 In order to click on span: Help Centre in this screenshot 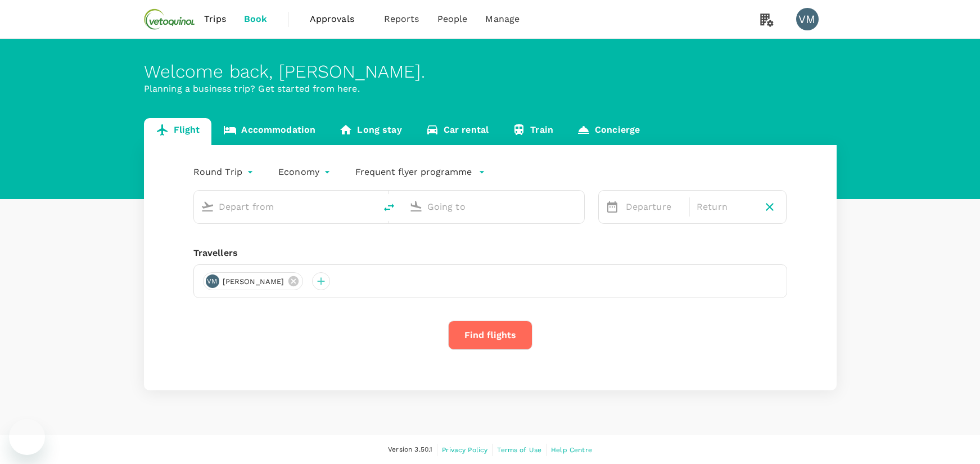, I will do `click(571, 450)`.